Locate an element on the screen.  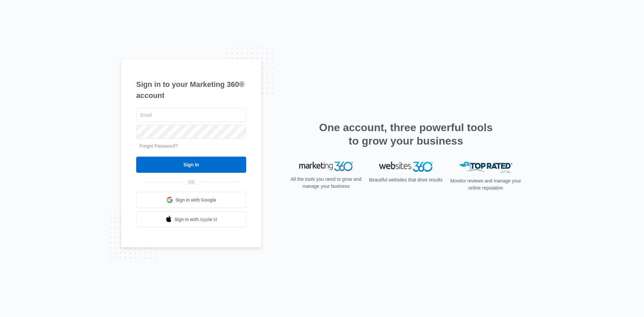
a: Sign in with Apple Id is located at coordinates (191, 219).